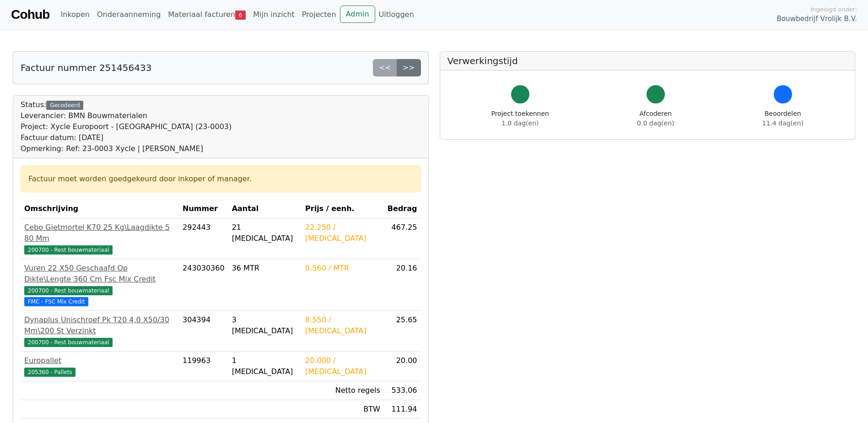 The height and width of the screenshot is (423, 868). What do you see at coordinates (403, 410) in the screenshot?
I see `td: 111.94` at bounding box center [403, 410].